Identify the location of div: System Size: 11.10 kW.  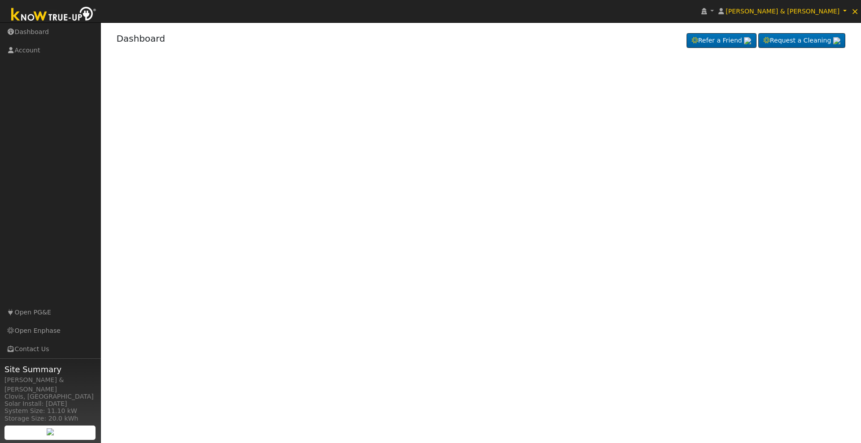
(50, 411).